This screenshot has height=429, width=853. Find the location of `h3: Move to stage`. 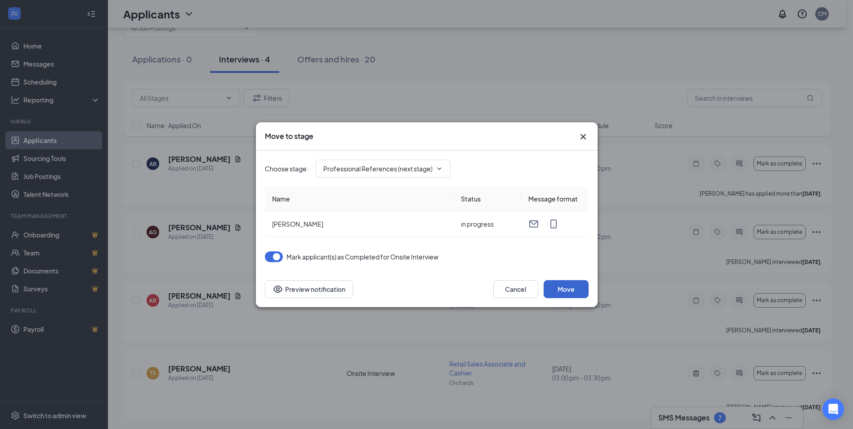

h3: Move to stage is located at coordinates (289, 136).